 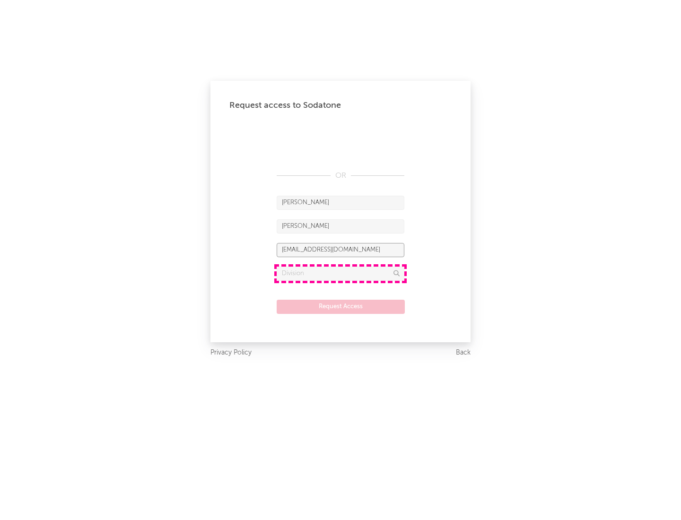 What do you see at coordinates (340, 105) in the screenshot?
I see `div: Request access to Sodatone` at bounding box center [340, 105].